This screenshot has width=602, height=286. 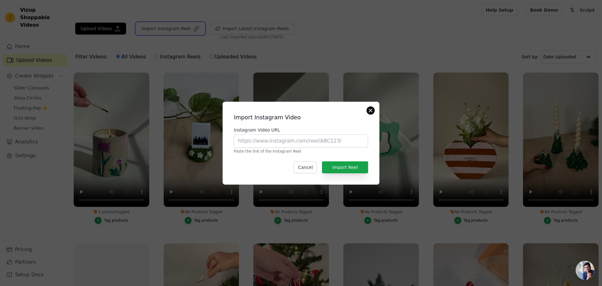 I want to click on label: Instagram Video URL, so click(x=301, y=130).